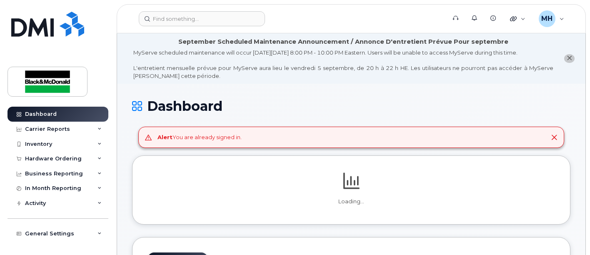 The height and width of the screenshot is (255, 590). What do you see at coordinates (165, 137) in the screenshot?
I see `strong: Alert` at bounding box center [165, 137].